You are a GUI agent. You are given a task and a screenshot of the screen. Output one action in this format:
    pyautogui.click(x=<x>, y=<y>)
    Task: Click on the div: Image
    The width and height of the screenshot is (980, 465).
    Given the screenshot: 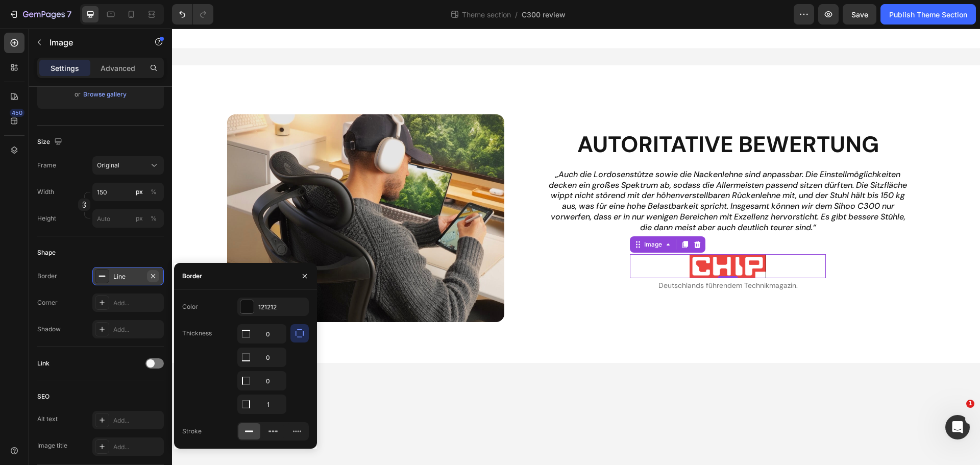 What is the action you would take?
    pyautogui.click(x=481, y=216)
    